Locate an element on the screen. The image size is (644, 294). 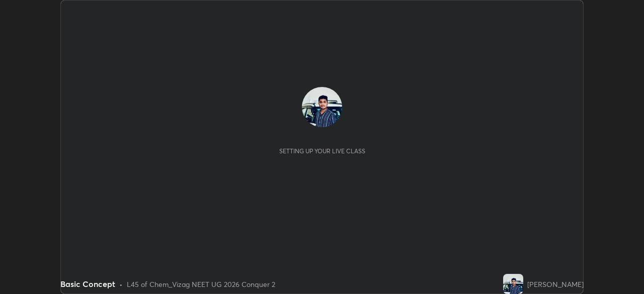
div: L45 of Chem_Vizag NEET UG 2026 Conquer 2 is located at coordinates (201, 284).